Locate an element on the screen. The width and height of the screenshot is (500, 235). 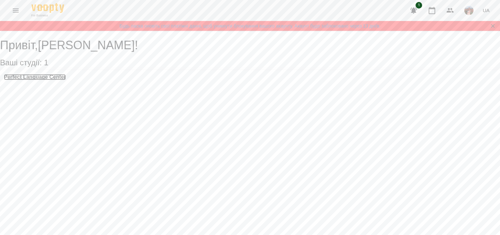
img: 048db166075239a293953ae74408eb65.jpg is located at coordinates (469, 10).